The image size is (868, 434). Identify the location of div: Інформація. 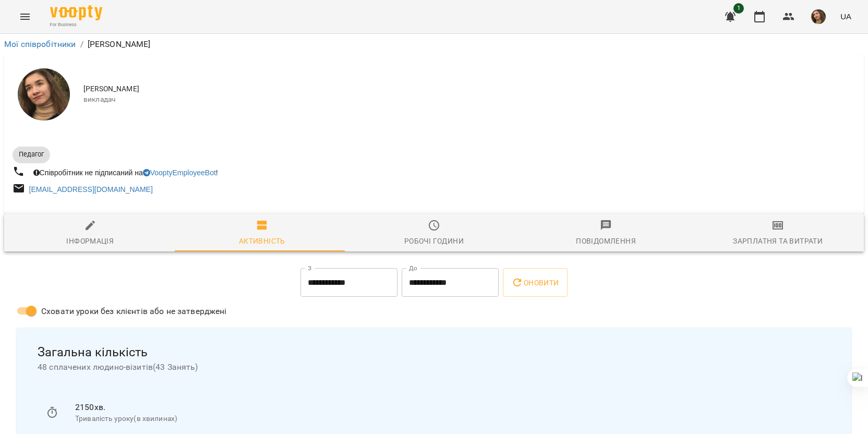
(90, 241).